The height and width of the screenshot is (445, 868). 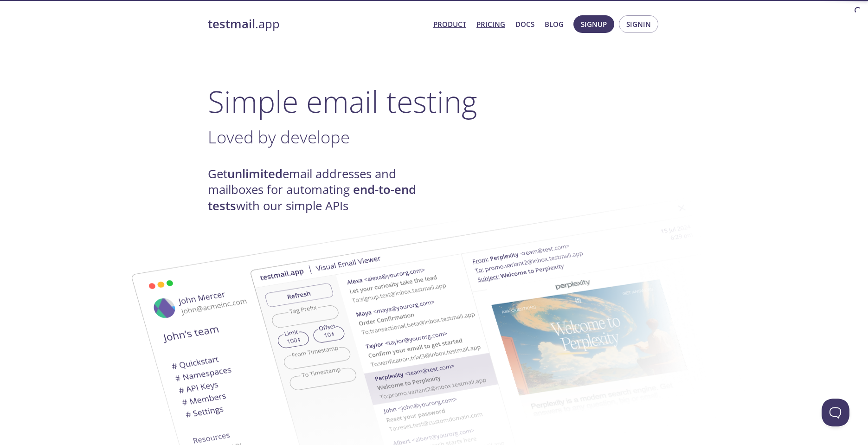 What do you see at coordinates (490, 24) in the screenshot?
I see `a: Pricing` at bounding box center [490, 24].